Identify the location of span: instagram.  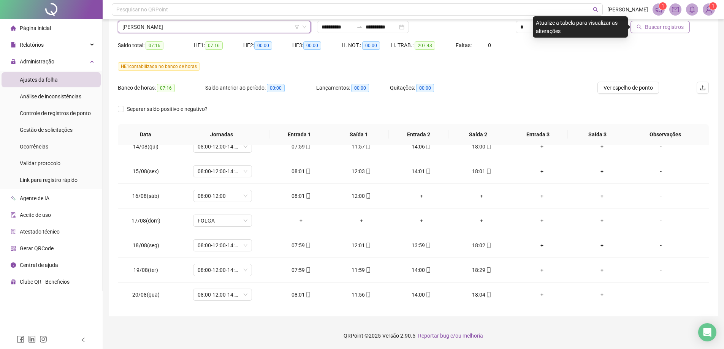
(43, 340).